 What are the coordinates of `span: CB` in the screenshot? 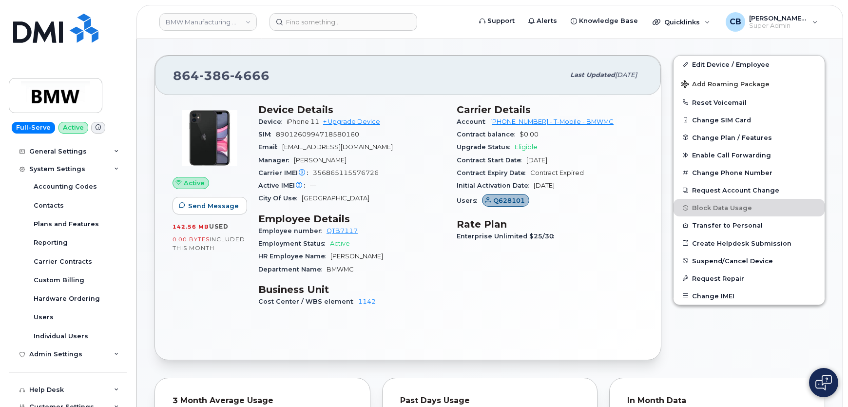 It's located at (736, 22).